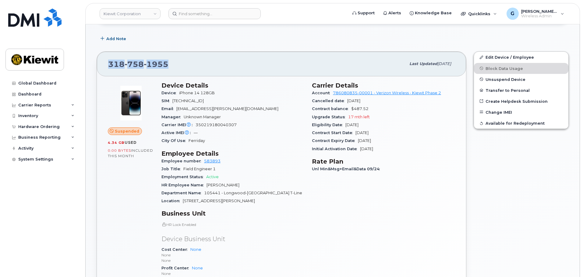 The width and height of the screenshot is (583, 277). What do you see at coordinates (359, 109) in the screenshot?
I see `span: $487.52` at bounding box center [359, 109].